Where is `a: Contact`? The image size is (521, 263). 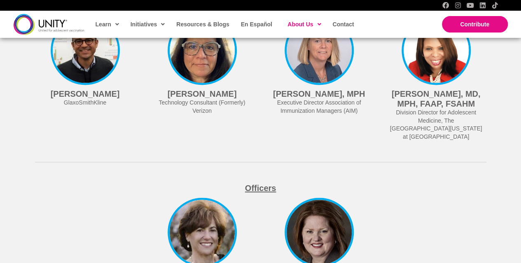
a: Contact is located at coordinates (343, 24).